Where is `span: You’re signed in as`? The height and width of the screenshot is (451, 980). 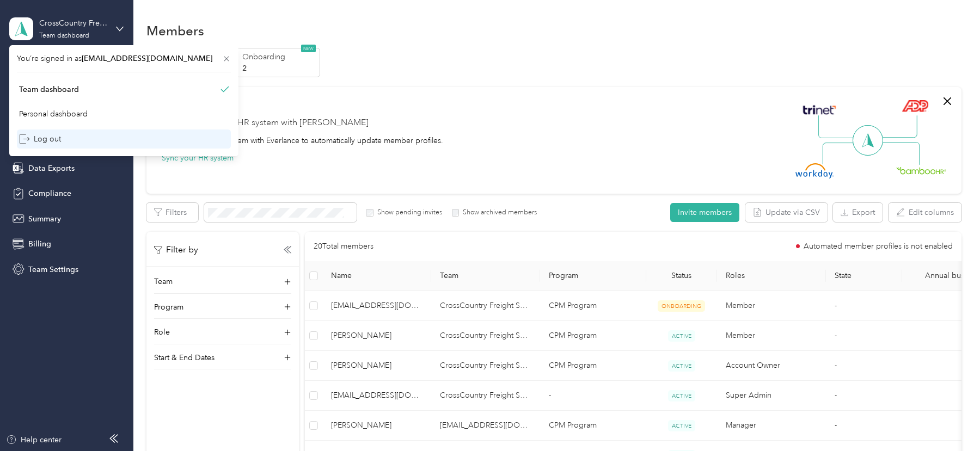
span: You’re signed in as is located at coordinates (123, 58).